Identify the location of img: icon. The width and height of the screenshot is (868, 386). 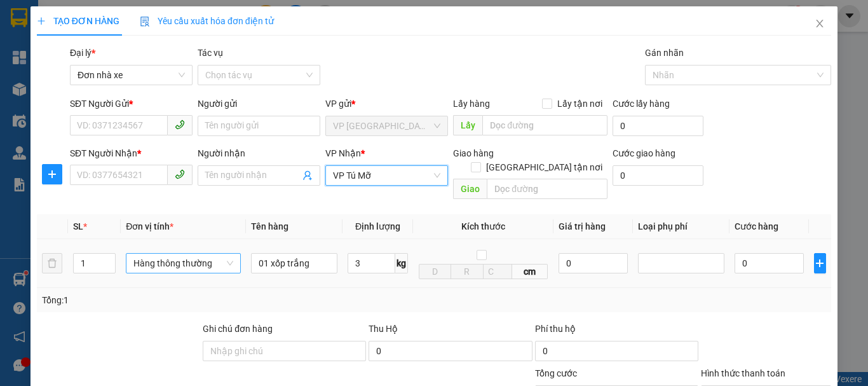
(145, 22).